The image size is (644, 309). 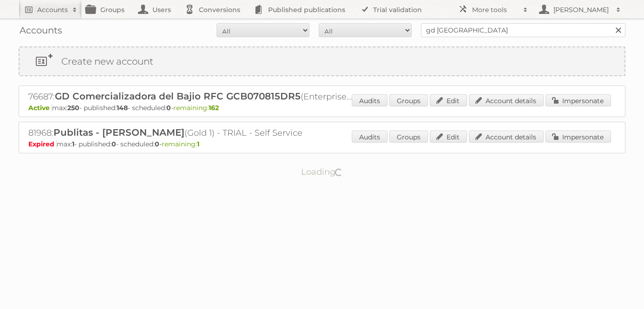 What do you see at coordinates (322, 61) in the screenshot?
I see `a: Create new account` at bounding box center [322, 61].